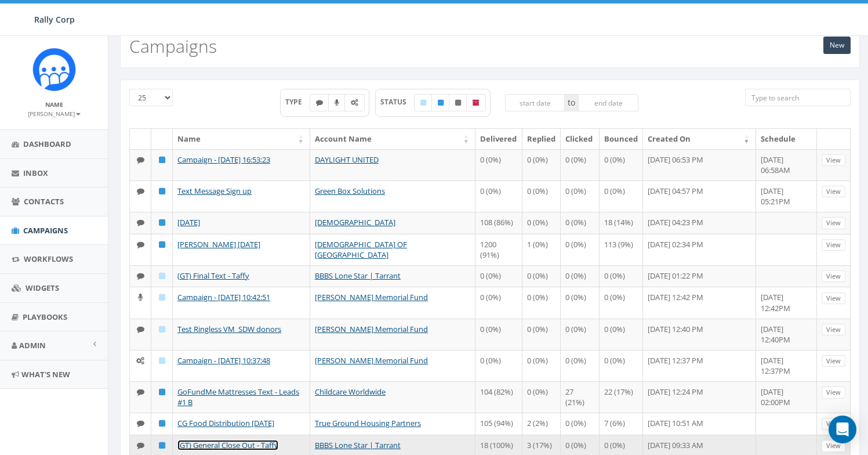 The image size is (868, 455). I want to click on span: STATUS, so click(397, 102).